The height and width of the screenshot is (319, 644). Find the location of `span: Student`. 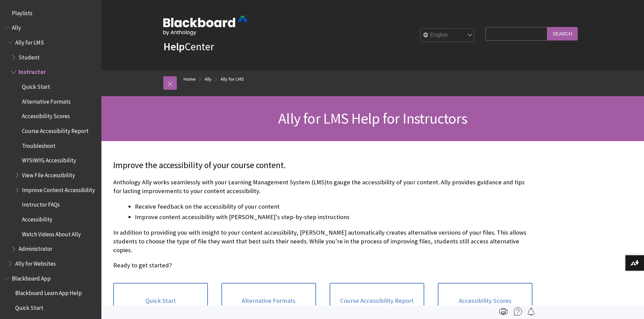

span: Student is located at coordinates (29, 56).